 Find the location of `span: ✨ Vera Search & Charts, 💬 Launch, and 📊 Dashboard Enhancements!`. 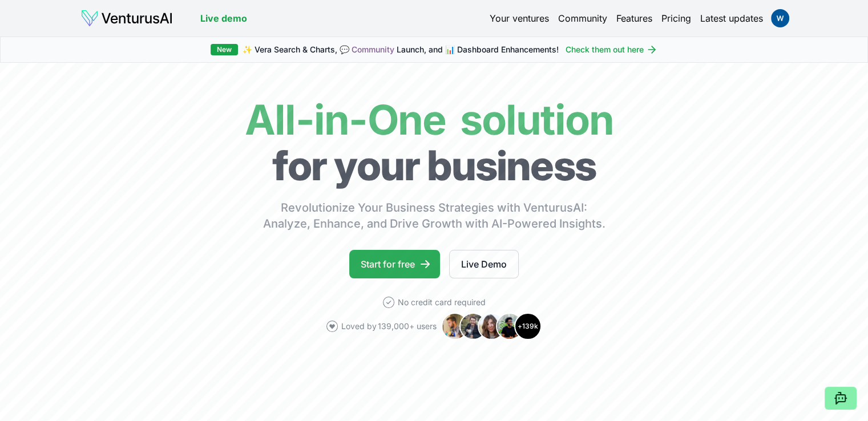

span: ✨ Vera Search & Charts, 💬 Launch, and 📊 Dashboard Enhancements! is located at coordinates (400, 50).